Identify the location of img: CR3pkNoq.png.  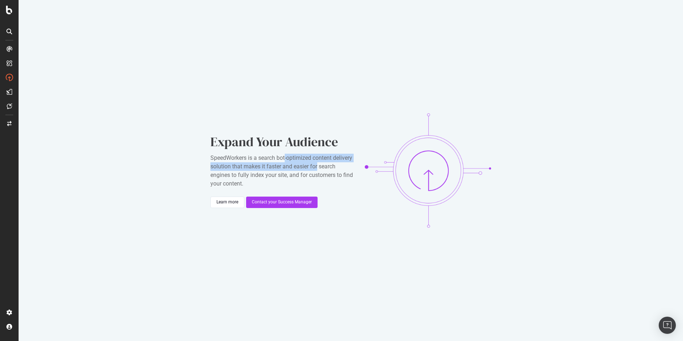
(428, 170).